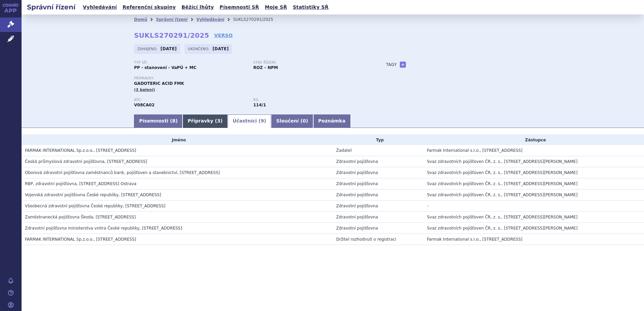 This screenshot has height=311, width=644. Describe the element at coordinates (253, 78) in the screenshot. I see `p: Přípravky:` at that location.